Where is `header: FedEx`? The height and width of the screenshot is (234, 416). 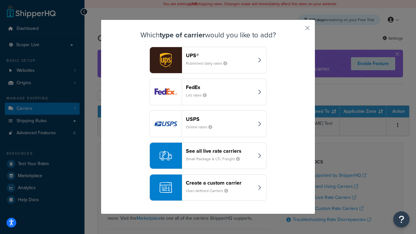 header: FedEx is located at coordinates (220, 87).